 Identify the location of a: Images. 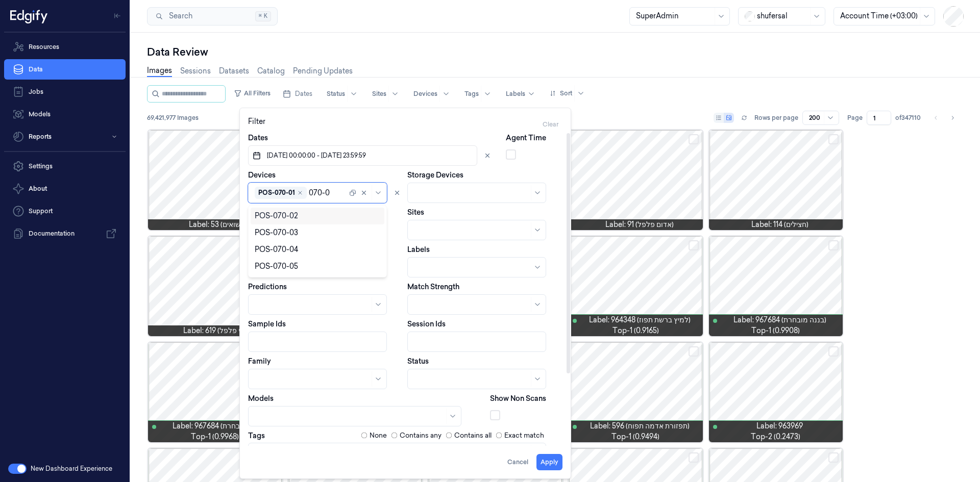
(160, 71).